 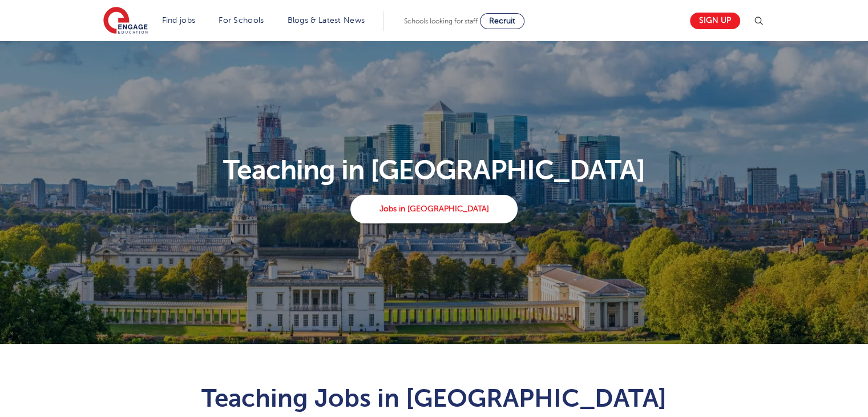 What do you see at coordinates (502, 21) in the screenshot?
I see `a: Recruit` at bounding box center [502, 21].